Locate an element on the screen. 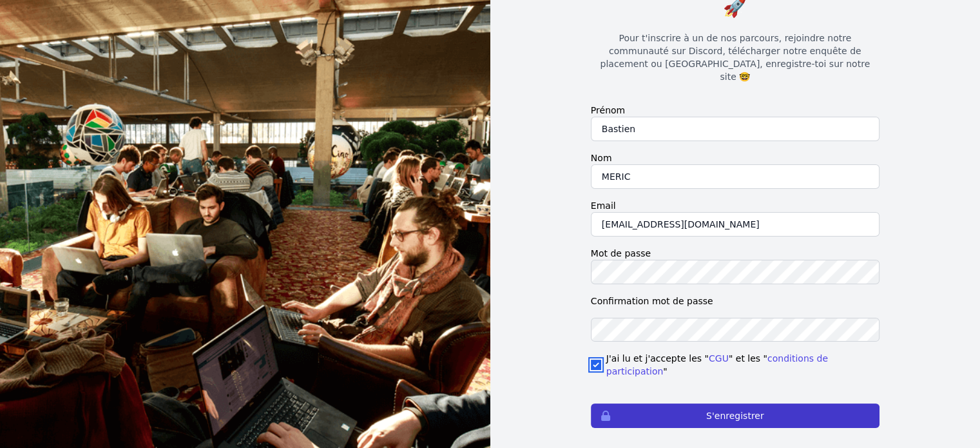 The width and height of the screenshot is (980, 448). label: Prénom is located at coordinates (735, 110).